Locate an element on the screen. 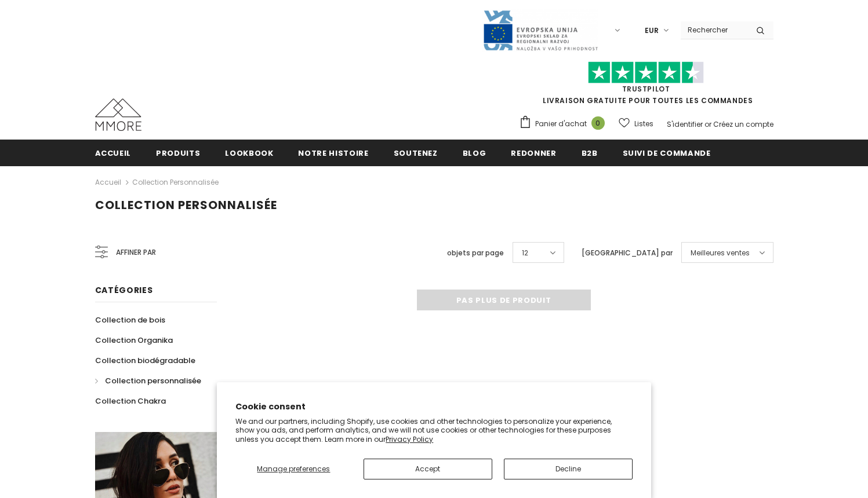 Image resolution: width=868 pixels, height=498 pixels. a: B2B is located at coordinates (590, 152).